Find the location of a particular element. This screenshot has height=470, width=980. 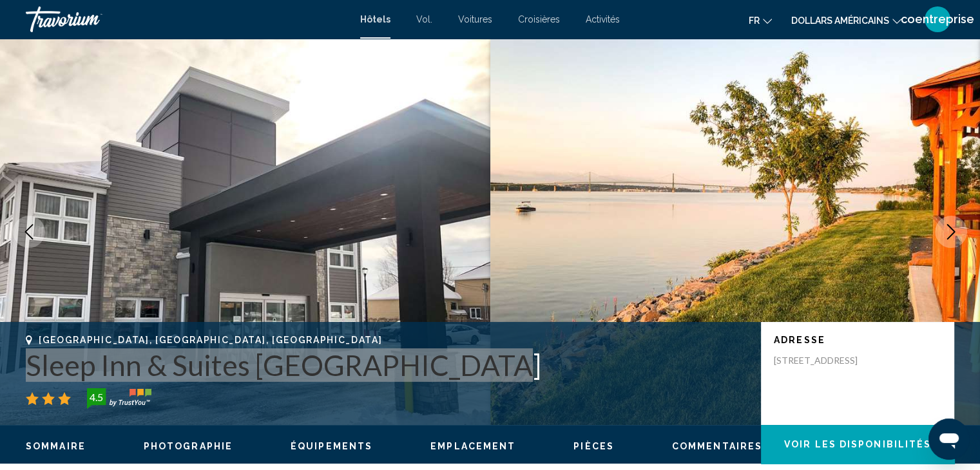

font: Vol. is located at coordinates (424, 19).